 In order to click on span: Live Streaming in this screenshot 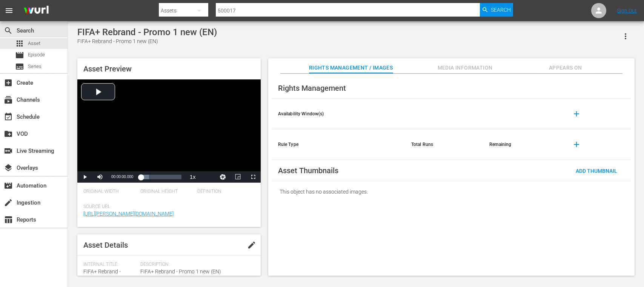, I will do `click(8, 151)`.